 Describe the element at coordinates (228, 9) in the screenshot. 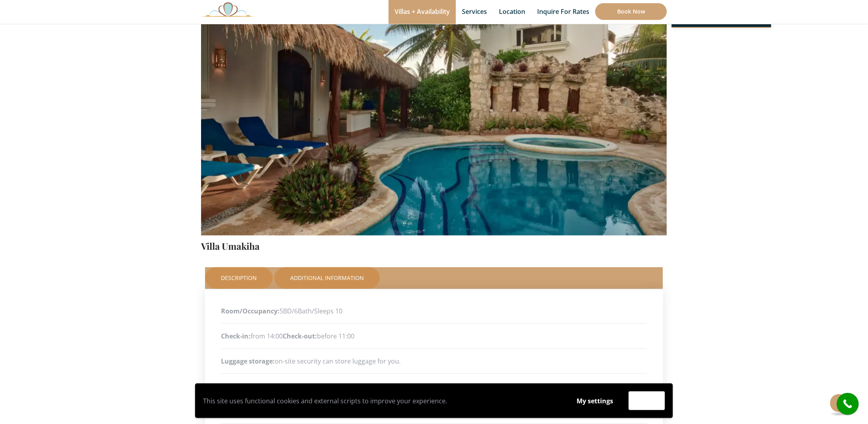

I see `img: Awesome Logo` at that location.